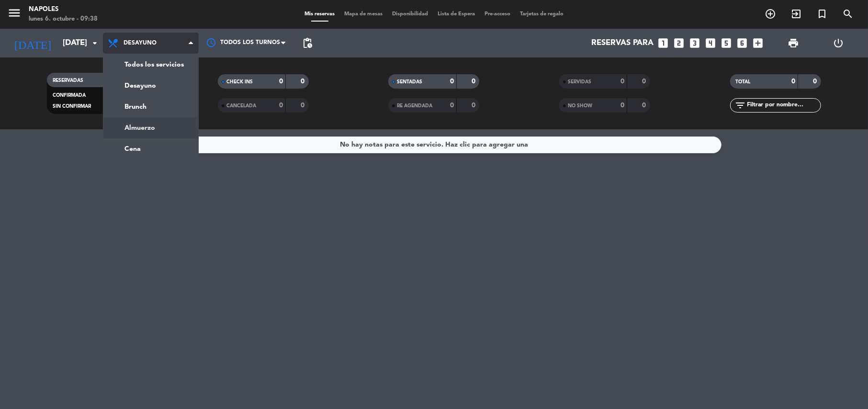 The height and width of the screenshot is (409, 868). I want to click on span: TOTAL, so click(743, 82).